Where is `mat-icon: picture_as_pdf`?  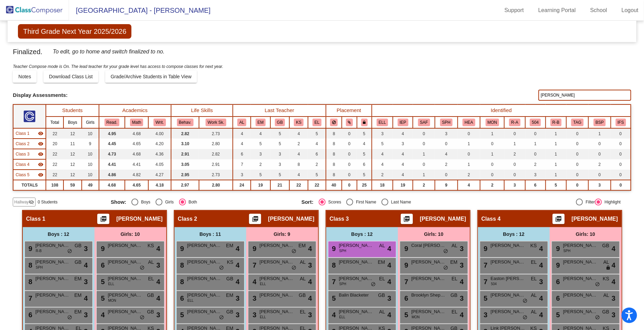 mat-icon: picture_as_pdf is located at coordinates (559, 220).